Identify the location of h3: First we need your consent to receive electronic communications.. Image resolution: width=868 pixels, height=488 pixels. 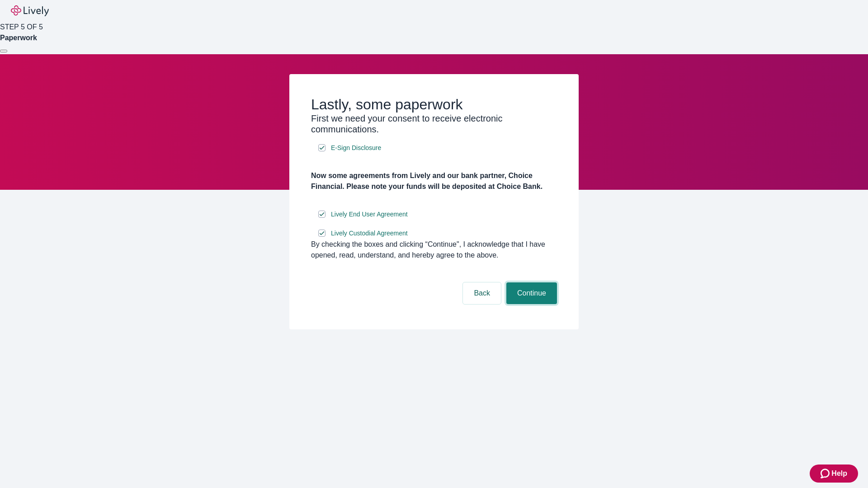
(434, 124).